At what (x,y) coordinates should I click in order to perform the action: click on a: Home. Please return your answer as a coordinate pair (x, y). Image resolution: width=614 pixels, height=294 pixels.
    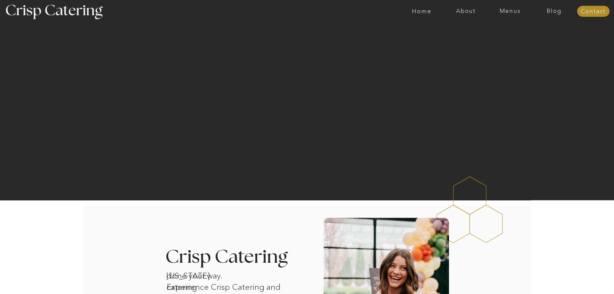
    Looking at the image, I should click on (422, 11).